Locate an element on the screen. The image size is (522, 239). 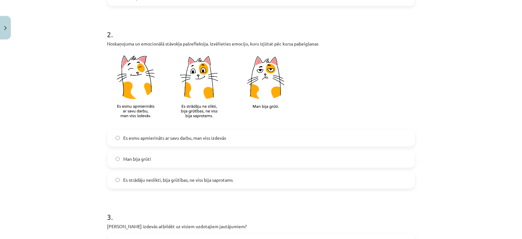
span: Man bija grūti is located at coordinates (137, 159).